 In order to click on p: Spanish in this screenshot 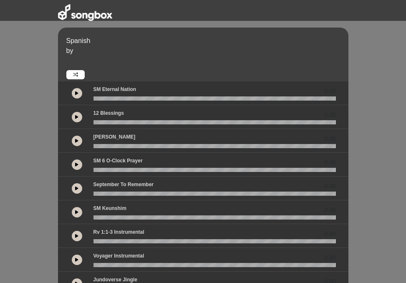, I will do `click(206, 41)`.